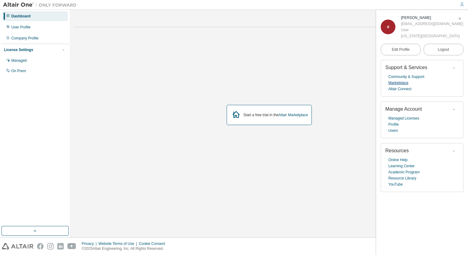  What do you see at coordinates (293, 115) in the screenshot?
I see `a: Altair Marketplace` at bounding box center [293, 115].